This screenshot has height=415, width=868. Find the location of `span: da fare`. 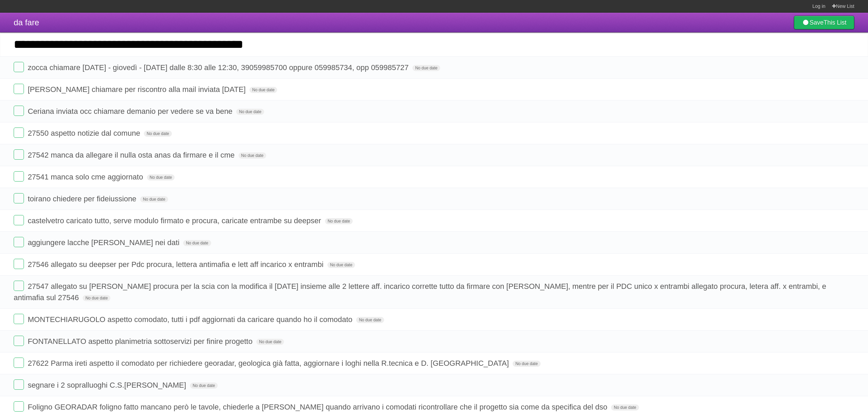

span: da fare is located at coordinates (26, 22).